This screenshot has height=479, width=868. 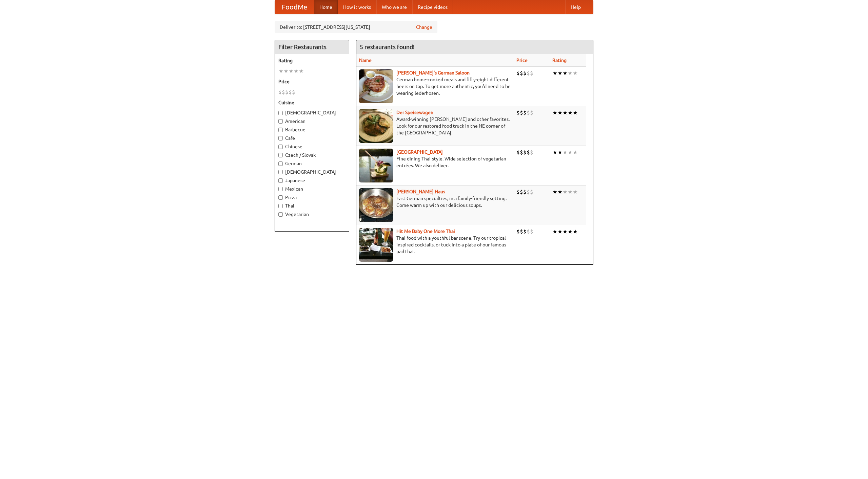 I want to click on a: Rating, so click(x=560, y=60).